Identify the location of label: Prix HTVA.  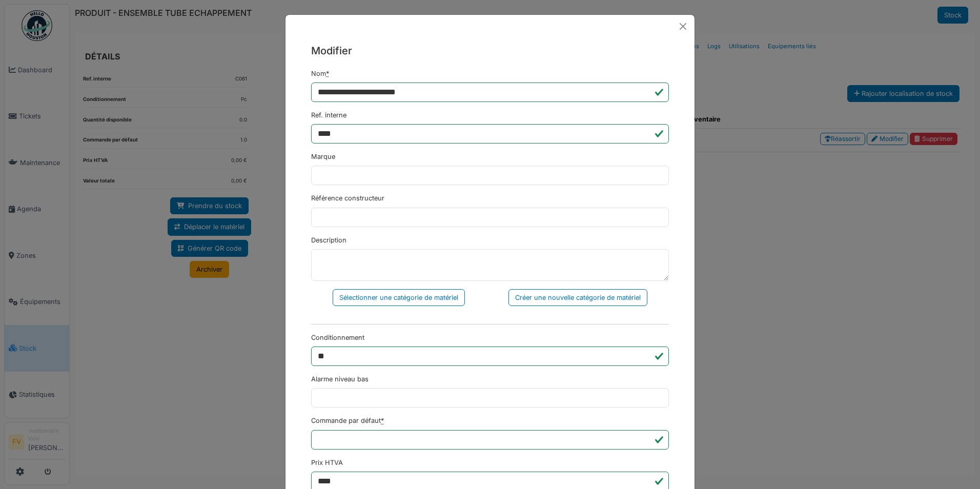
(327, 463).